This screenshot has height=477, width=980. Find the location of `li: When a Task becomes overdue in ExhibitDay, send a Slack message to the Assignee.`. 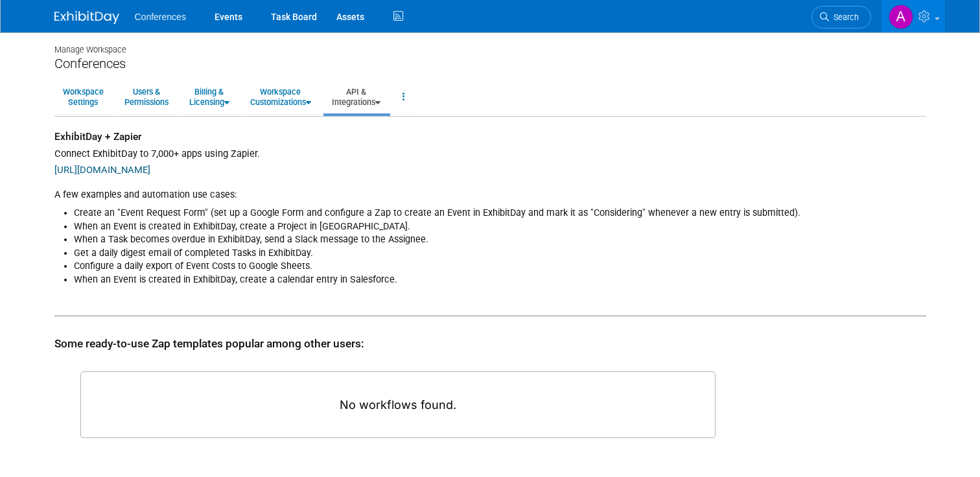

li: When a Task becomes overdue in ExhibitDay, send a Slack message to the Assignee. is located at coordinates (500, 240).